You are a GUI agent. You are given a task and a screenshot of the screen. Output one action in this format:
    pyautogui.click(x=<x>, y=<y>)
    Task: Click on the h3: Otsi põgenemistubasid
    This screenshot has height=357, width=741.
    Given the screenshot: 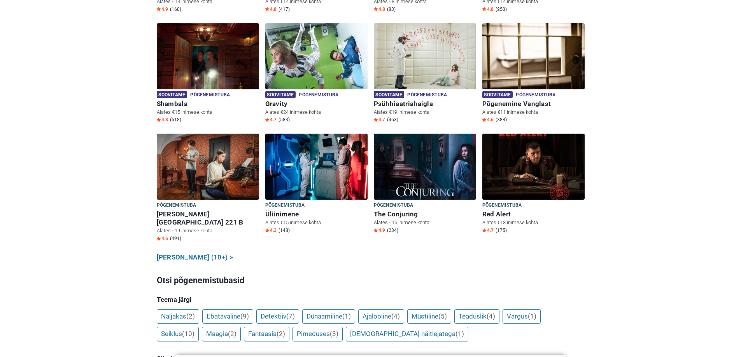 What is the action you would take?
    pyautogui.click(x=371, y=281)
    